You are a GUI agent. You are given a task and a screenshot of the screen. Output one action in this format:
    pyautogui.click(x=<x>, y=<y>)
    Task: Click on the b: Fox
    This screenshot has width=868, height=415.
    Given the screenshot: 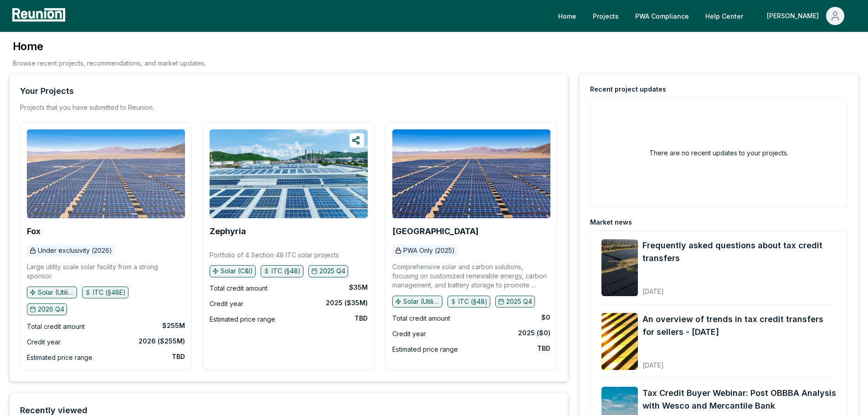 What is the action you would take?
    pyautogui.click(x=34, y=231)
    